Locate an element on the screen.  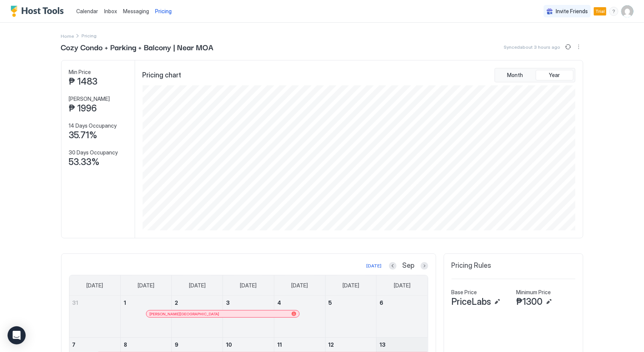
span: ₱ 1483 is located at coordinates (84, 82).